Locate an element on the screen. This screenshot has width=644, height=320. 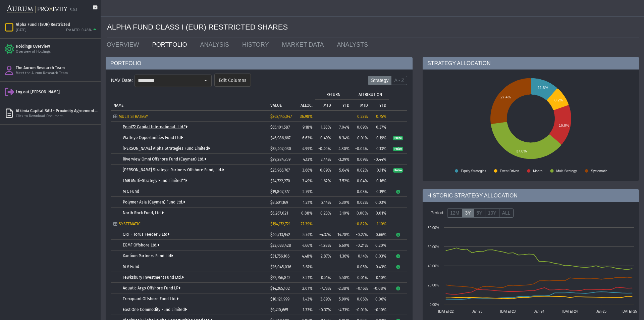
td: 0.37% is located at coordinates (380, 127).